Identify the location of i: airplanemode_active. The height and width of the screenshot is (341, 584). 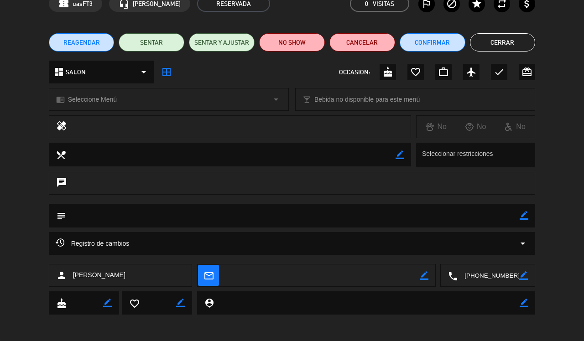
(471, 72).